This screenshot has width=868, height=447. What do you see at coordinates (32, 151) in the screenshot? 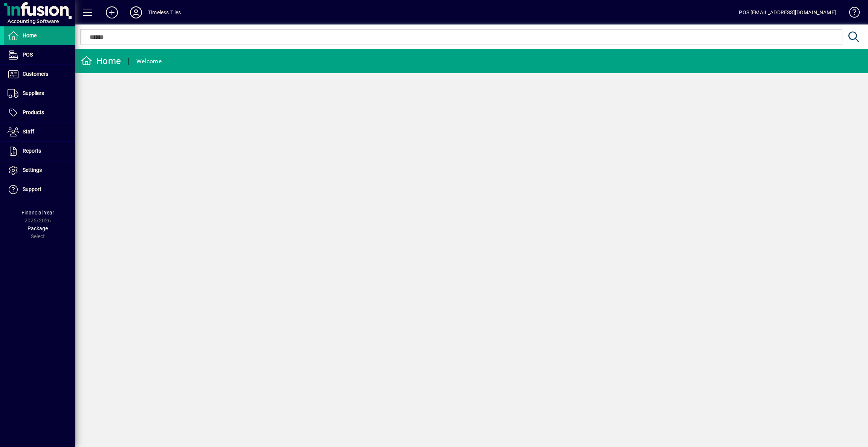
I see `span: Reports` at bounding box center [32, 151].